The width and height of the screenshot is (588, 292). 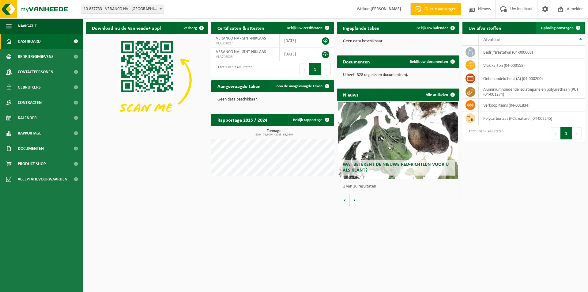 I want to click on span: Contactpersonen, so click(x=36, y=72).